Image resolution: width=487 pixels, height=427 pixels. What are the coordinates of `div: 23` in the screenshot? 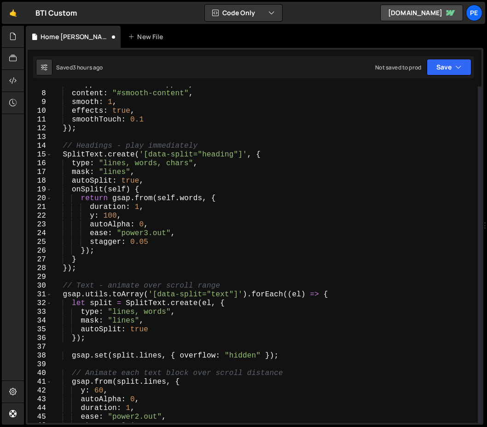 It's located at (40, 225).